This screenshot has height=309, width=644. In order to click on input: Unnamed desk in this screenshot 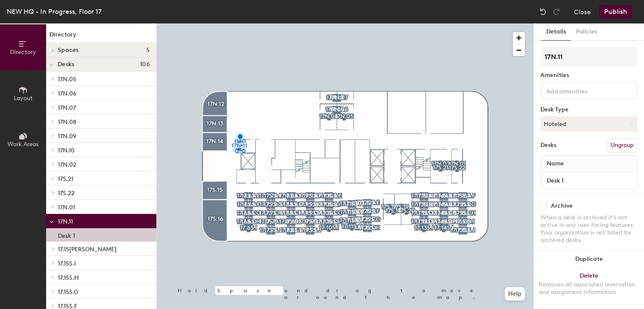, I will do `click(589, 181)`.